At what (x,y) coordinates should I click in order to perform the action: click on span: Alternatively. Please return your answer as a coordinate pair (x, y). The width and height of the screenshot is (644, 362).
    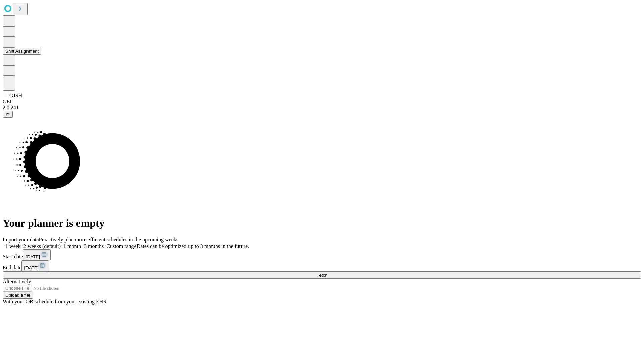
    Looking at the image, I should click on (17, 281).